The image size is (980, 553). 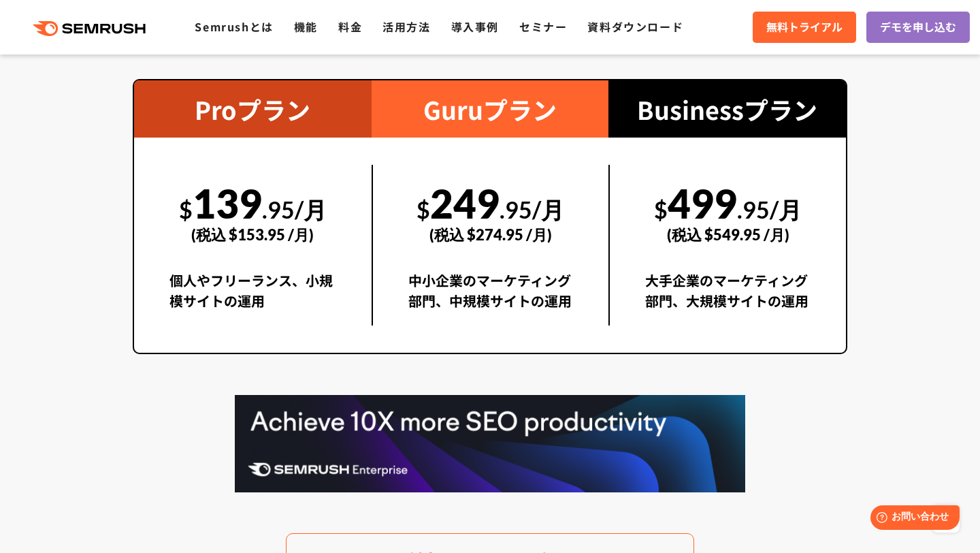 What do you see at coordinates (490, 109) in the screenshot?
I see `div: Guruプラン` at bounding box center [490, 109].